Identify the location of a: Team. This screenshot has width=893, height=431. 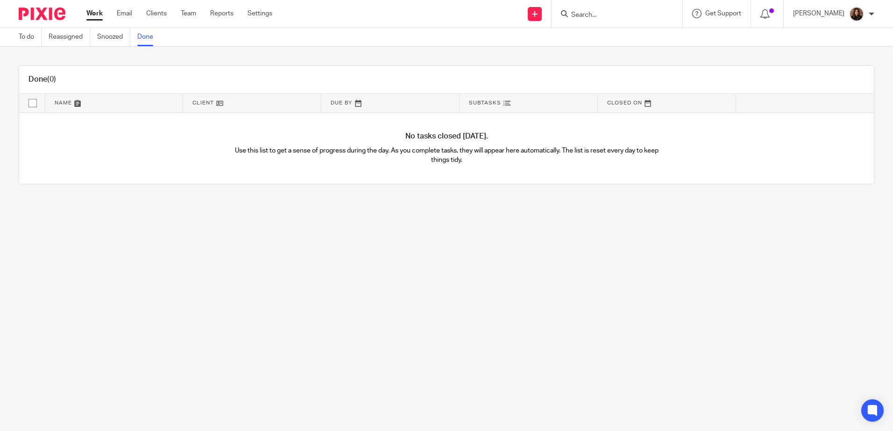
(188, 14).